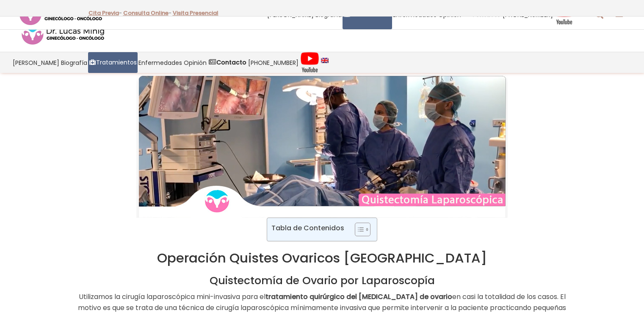 The height and width of the screenshot is (313, 644). What do you see at coordinates (195, 62) in the screenshot?
I see `span: Opinión` at bounding box center [195, 62].